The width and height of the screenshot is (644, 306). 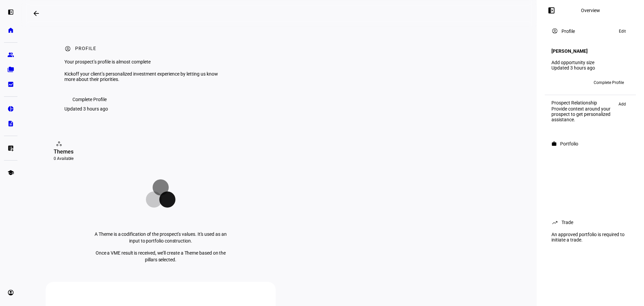 What do you see at coordinates (161, 158) in the screenshot?
I see `div: 0 Available` at bounding box center [161, 158].